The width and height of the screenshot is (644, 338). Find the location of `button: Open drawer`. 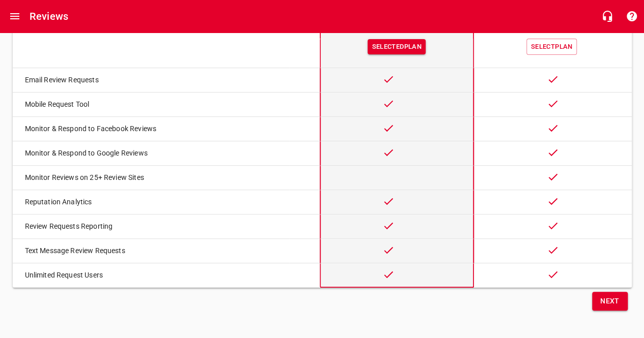

button: Open drawer is located at coordinates (15, 16).